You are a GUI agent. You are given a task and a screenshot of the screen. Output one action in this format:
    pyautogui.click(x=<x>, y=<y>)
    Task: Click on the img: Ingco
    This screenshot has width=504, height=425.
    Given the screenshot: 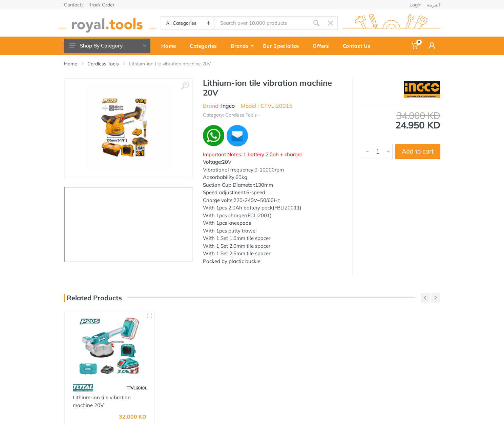 What is the action you would take?
    pyautogui.click(x=421, y=90)
    